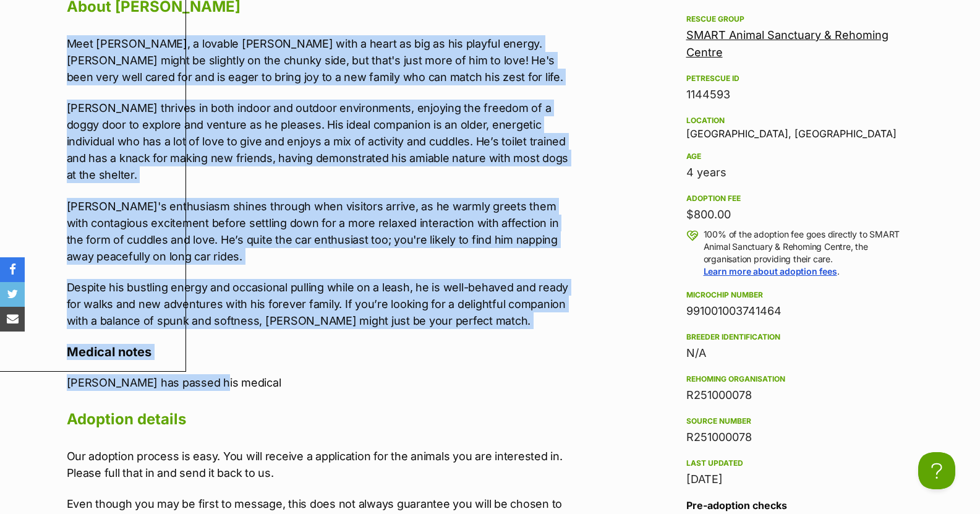 The height and width of the screenshot is (514, 980). What do you see at coordinates (797, 121) in the screenshot?
I see `div: Location` at bounding box center [797, 121].